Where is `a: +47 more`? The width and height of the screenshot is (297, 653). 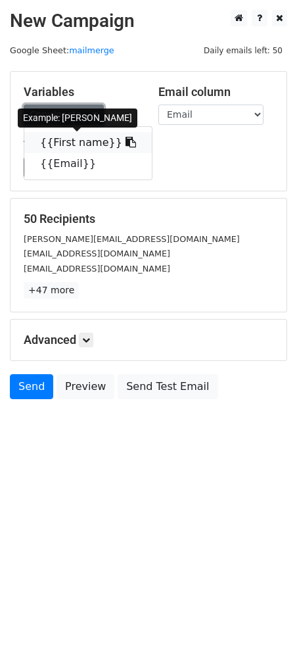
a: +47 more is located at coordinates (51, 290).